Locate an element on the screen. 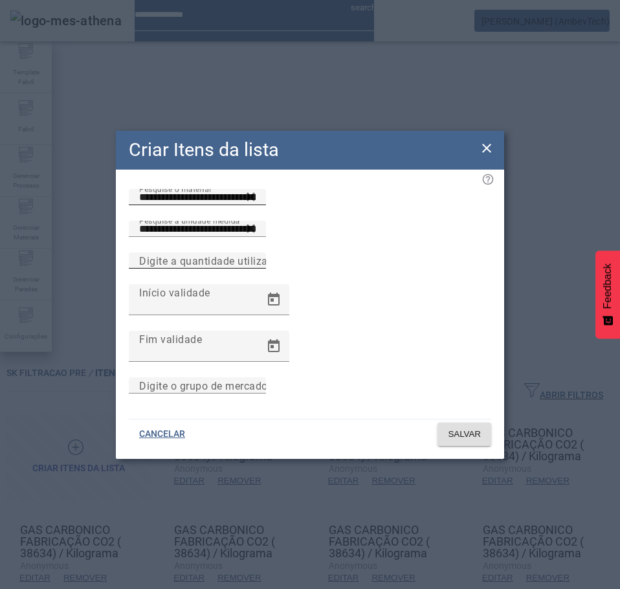 The image size is (620, 589). mat-label: Pesquise o material is located at coordinates (175, 188).